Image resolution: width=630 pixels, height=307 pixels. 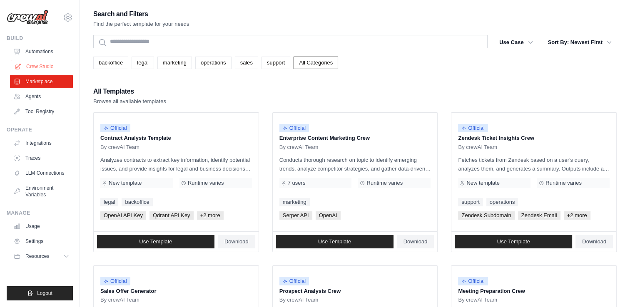 What do you see at coordinates (355, 138) in the screenshot?
I see `p: Enterprise Content Marketing Crew` at bounding box center [355, 138].